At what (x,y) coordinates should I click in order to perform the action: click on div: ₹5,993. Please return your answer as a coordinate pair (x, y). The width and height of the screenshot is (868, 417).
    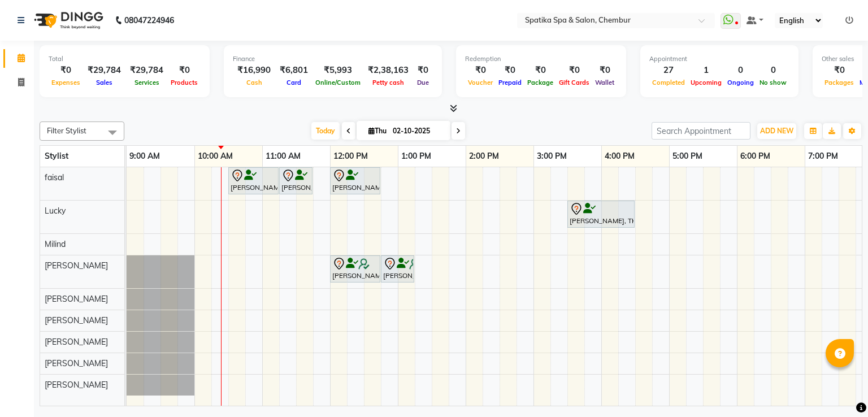
    Looking at the image, I should click on (338, 70).